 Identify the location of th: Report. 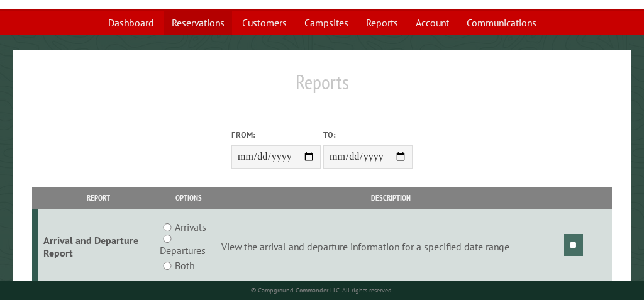
(98, 197).